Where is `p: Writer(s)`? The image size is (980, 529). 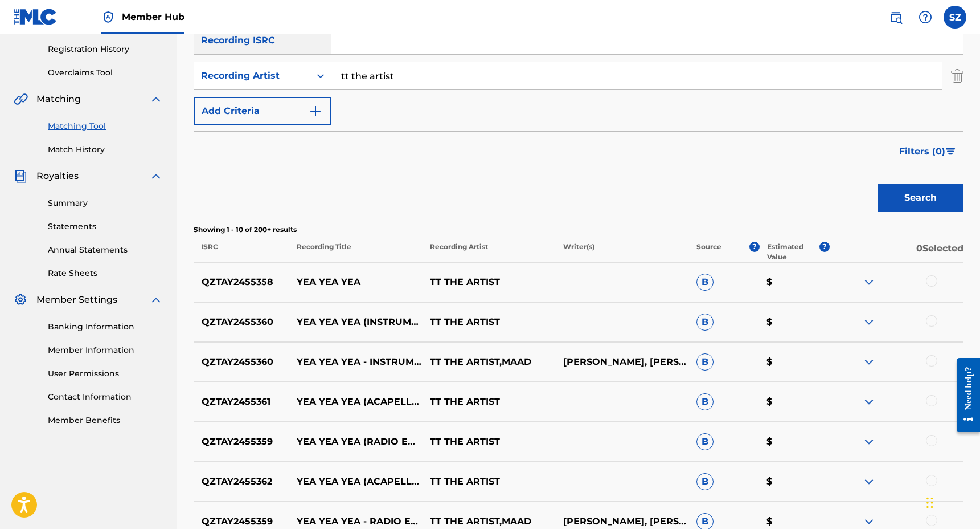 p: Writer(s) is located at coordinates (622, 252).